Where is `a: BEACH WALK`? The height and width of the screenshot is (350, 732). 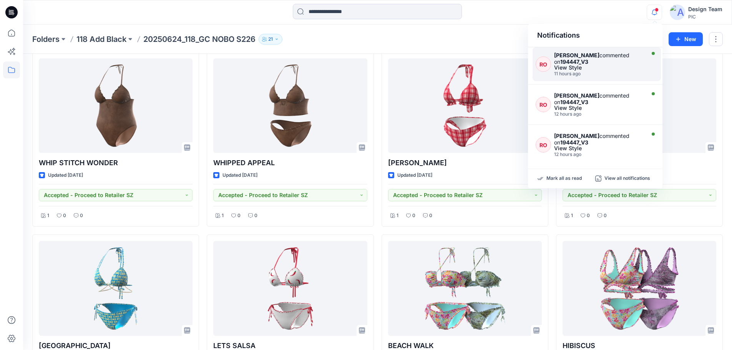
a: BEACH WALK is located at coordinates (465, 288).